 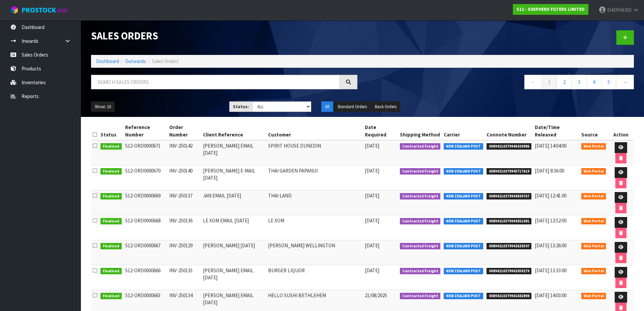 I want to click on a: 1, so click(x=549, y=82).